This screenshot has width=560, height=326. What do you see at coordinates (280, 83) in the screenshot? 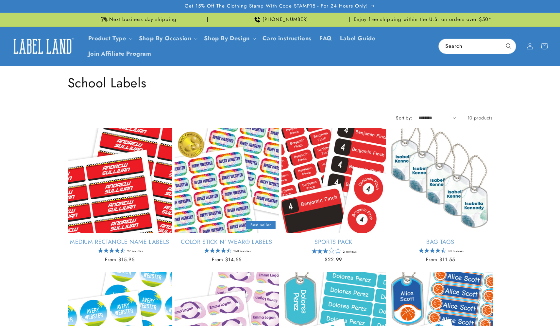
I see `h1: School Labels` at bounding box center [280, 83].